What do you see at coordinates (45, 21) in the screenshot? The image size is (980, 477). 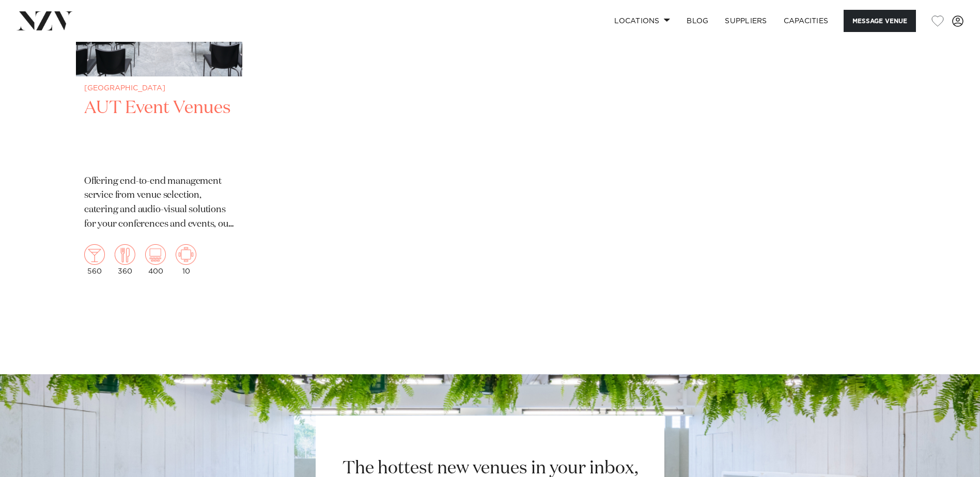 I see `img: nzv-logo.png` at bounding box center [45, 21].